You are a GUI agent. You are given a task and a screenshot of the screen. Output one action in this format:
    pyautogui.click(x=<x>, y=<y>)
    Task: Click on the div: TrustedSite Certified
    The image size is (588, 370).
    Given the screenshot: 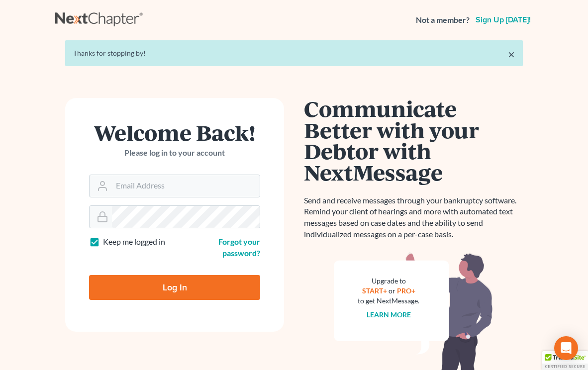 What is the action you would take?
    pyautogui.click(x=565, y=360)
    